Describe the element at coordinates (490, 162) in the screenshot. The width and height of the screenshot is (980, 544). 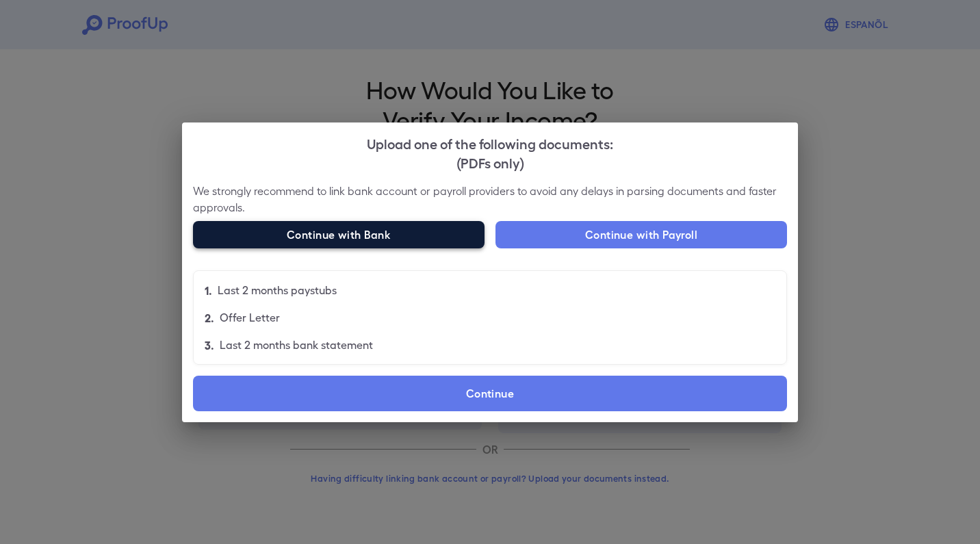
I see `div: (PDFs only)` at that location.